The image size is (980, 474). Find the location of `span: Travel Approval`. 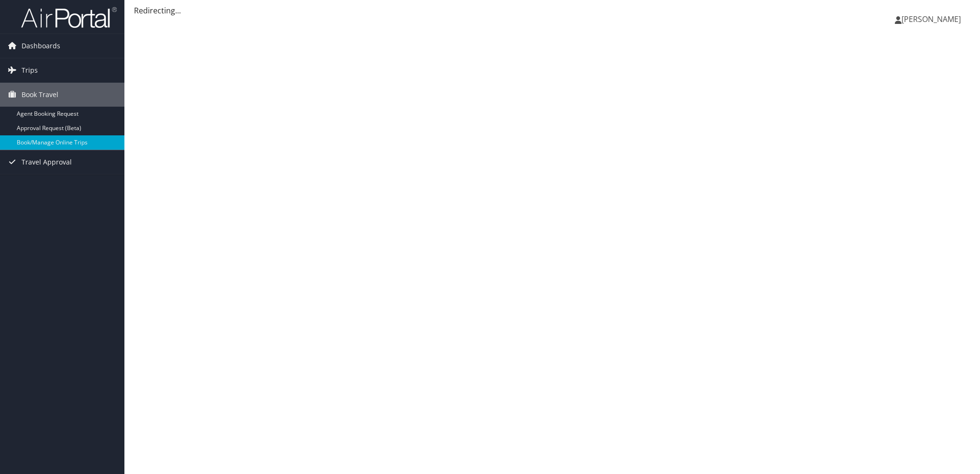

span: Travel Approval is located at coordinates (46, 162).